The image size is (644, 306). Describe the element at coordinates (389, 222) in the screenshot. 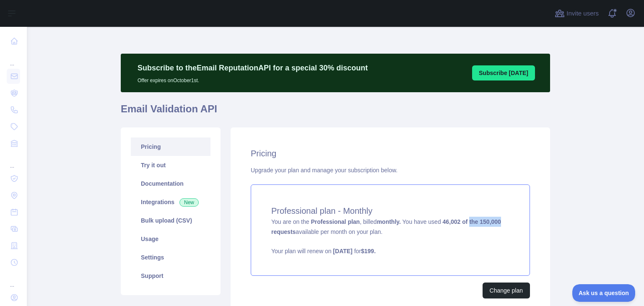

I see `strong: monthly.` at that location.